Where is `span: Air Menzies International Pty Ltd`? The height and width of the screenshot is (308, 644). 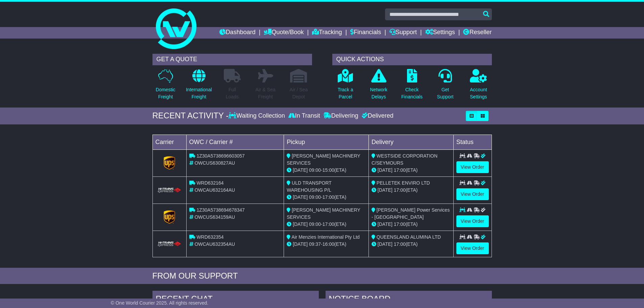 span: Air Menzies International Pty Ltd is located at coordinates (326, 237).